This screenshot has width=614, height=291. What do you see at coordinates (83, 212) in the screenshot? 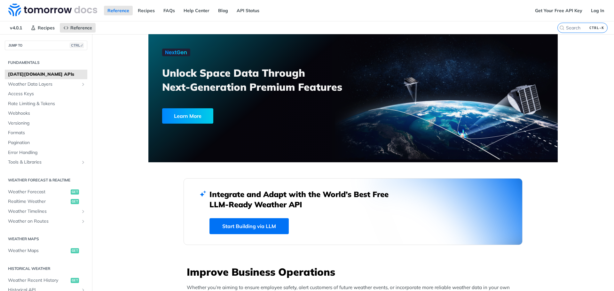
I see `button: Show subpages for Weather Timelines` at bounding box center [83, 212].